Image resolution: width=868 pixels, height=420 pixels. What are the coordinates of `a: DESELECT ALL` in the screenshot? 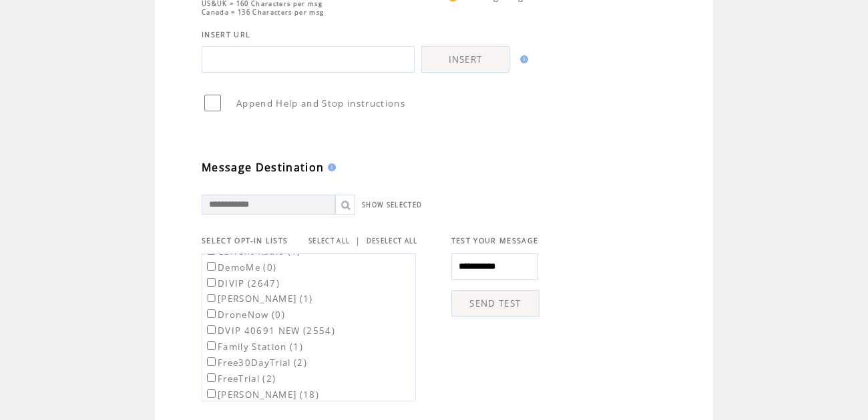 It's located at (392, 241).